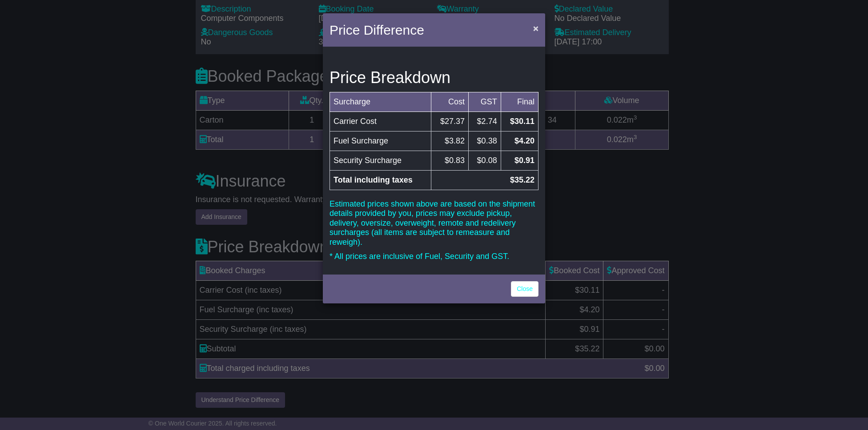 The height and width of the screenshot is (430, 868). What do you see at coordinates (380, 101) in the screenshot?
I see `td: Surcharge` at bounding box center [380, 101].